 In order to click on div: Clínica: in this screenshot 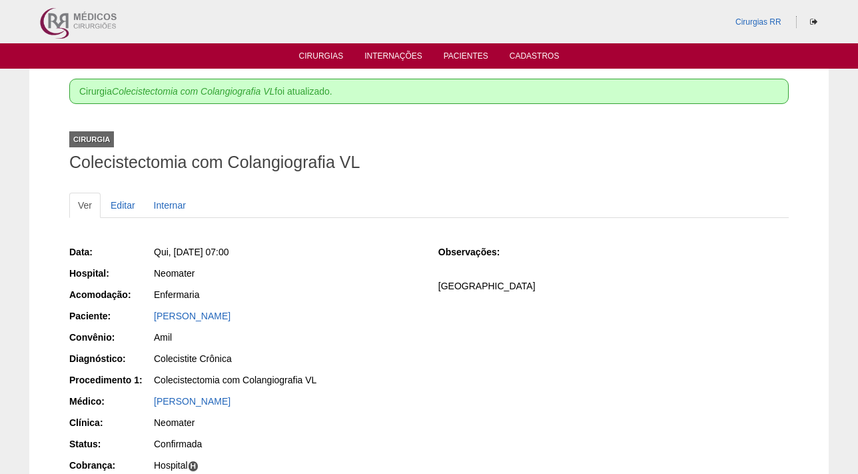, I will do `click(111, 422)`.